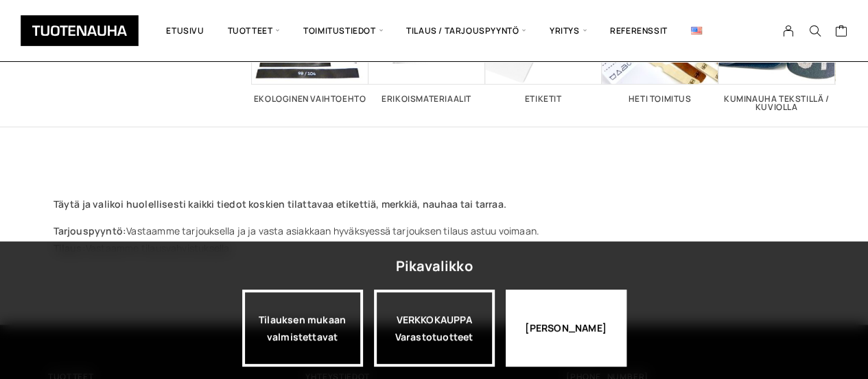  Describe the element at coordinates (434, 327) in the screenshot. I see `div: VERKKOKAUPPA Varastotuotteet` at that location.